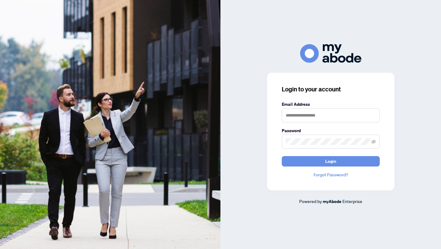 This screenshot has height=249, width=441. What do you see at coordinates (311, 201) in the screenshot?
I see `span: Powered by` at bounding box center [311, 201].